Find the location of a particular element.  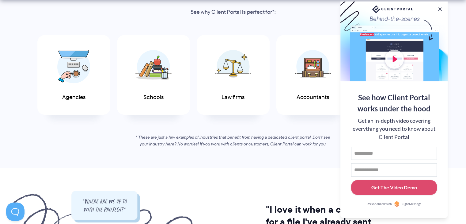

img: Personalized with RightMessage is located at coordinates (397, 204).